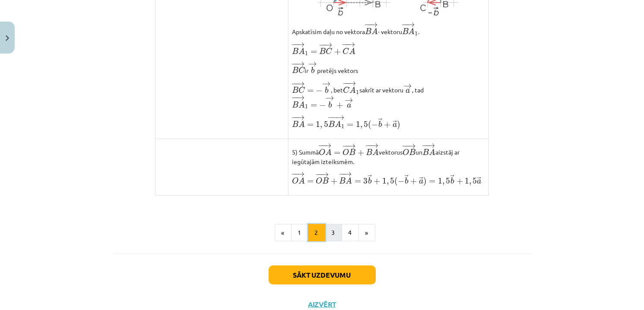 This screenshot has height=310, width=644. I want to click on button: Sākt uzdevumu, so click(322, 275).